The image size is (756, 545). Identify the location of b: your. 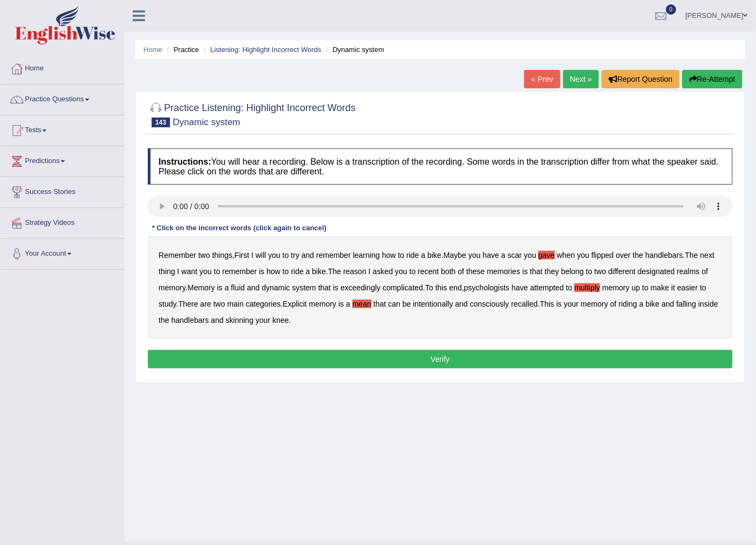
(571, 304).